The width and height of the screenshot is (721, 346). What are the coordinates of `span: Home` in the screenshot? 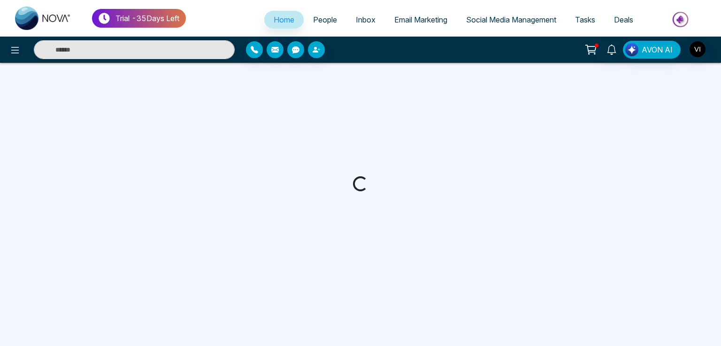 It's located at (284, 20).